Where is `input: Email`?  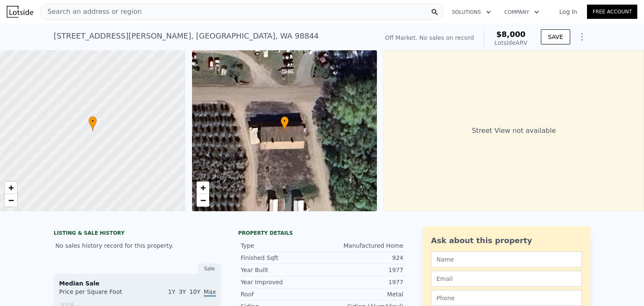 input: Email is located at coordinates (507, 279).